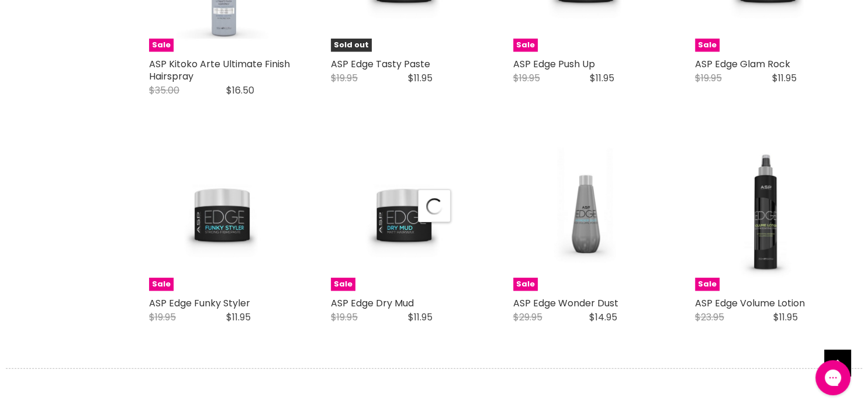 The image size is (868, 411). What do you see at coordinates (750, 303) in the screenshot?
I see `a: ASP Edge Volume Lotion` at bounding box center [750, 303].